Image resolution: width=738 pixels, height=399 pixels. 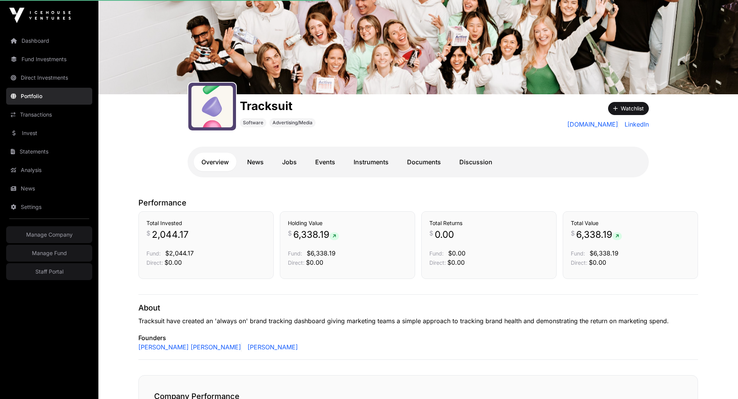 I want to click on a: Invest, so click(x=49, y=133).